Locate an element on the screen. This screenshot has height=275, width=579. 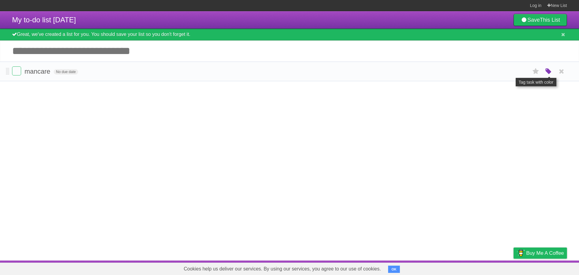
a: Privacy is located at coordinates (514, 268).